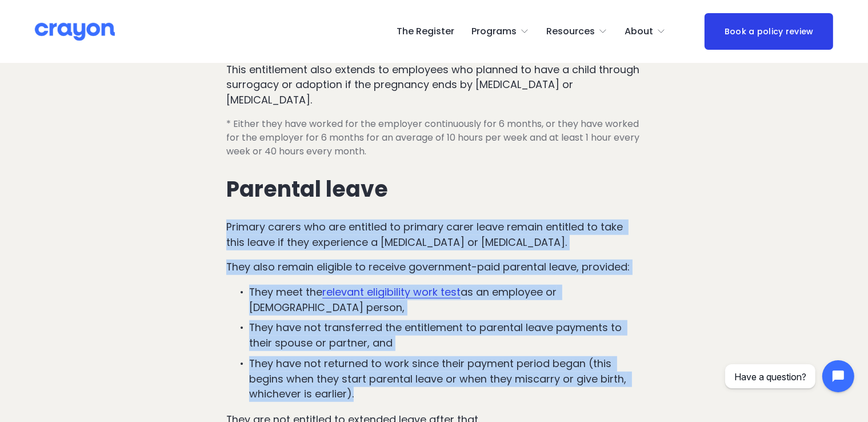  What do you see at coordinates (434, 85) in the screenshot?
I see `p: This entitlement also extends to employees who planned to have a child through surrogacy or adopt...` at bounding box center [434, 85].